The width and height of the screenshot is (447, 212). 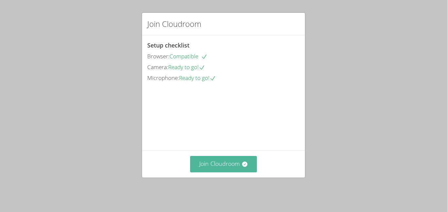 What do you see at coordinates (163, 78) in the screenshot?
I see `span: Microphone:` at bounding box center [163, 78].